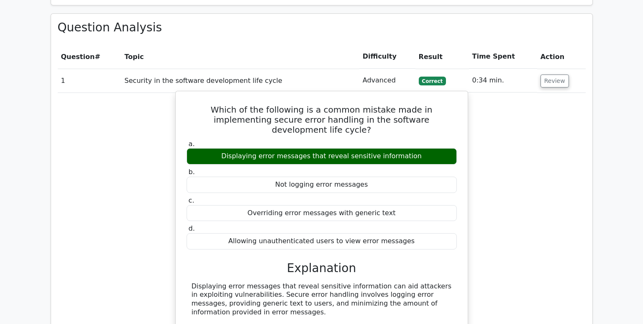 The image size is (643, 324). Describe the element at coordinates (503, 80) in the screenshot. I see `td: 0:34 min.` at that location.